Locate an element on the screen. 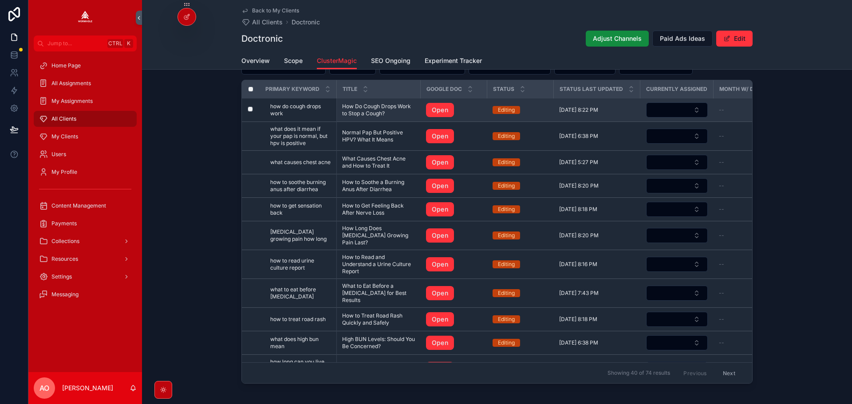 Image resolution: width=852 pixels, height=404 pixels. span: Showing 40 of 74 results is located at coordinates (639, 373).